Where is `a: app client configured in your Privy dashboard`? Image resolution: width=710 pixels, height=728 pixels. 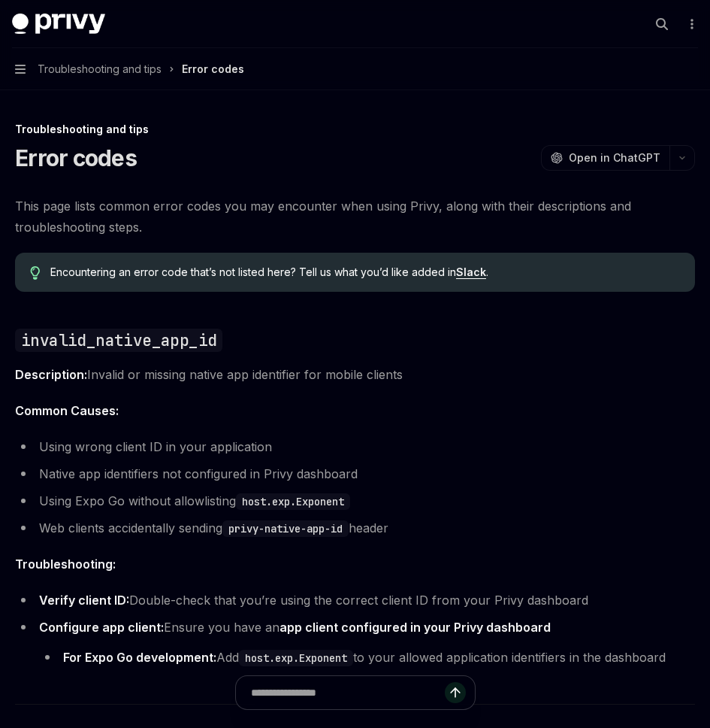
a: app client configured in your Privy dashboard is located at coordinates (414, 627).